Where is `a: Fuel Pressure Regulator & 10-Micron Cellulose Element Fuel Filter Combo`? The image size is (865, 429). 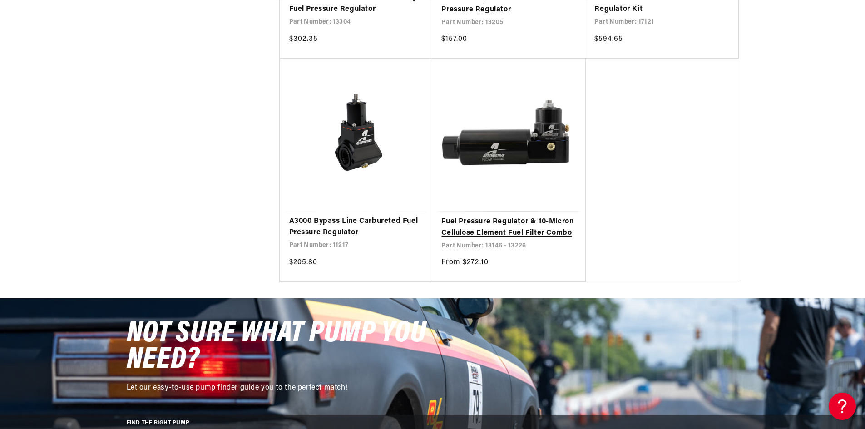
a: Fuel Pressure Regulator & 10-Micron Cellulose Element Fuel Filter Combo is located at coordinates (509, 228).